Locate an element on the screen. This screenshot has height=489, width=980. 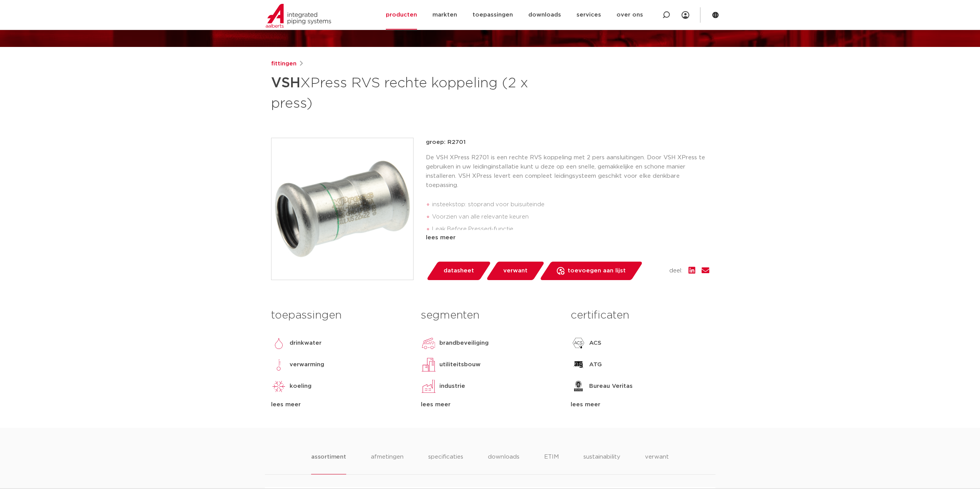
img: ACS is located at coordinates (578, 343).